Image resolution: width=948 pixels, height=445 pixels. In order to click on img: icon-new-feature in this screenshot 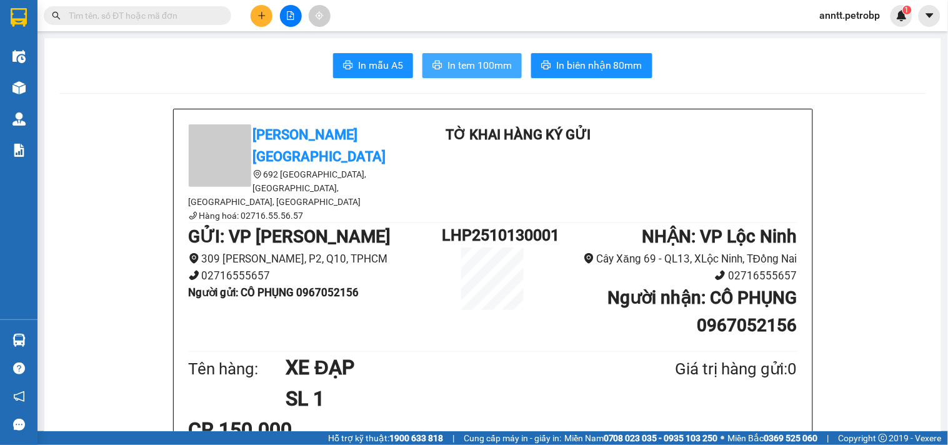, I will do `click(902, 16)`.